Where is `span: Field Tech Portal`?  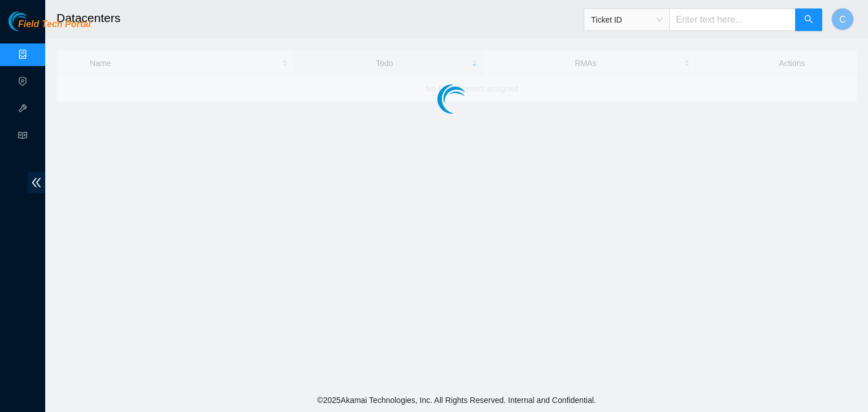 span: Field Tech Portal is located at coordinates (54, 24).